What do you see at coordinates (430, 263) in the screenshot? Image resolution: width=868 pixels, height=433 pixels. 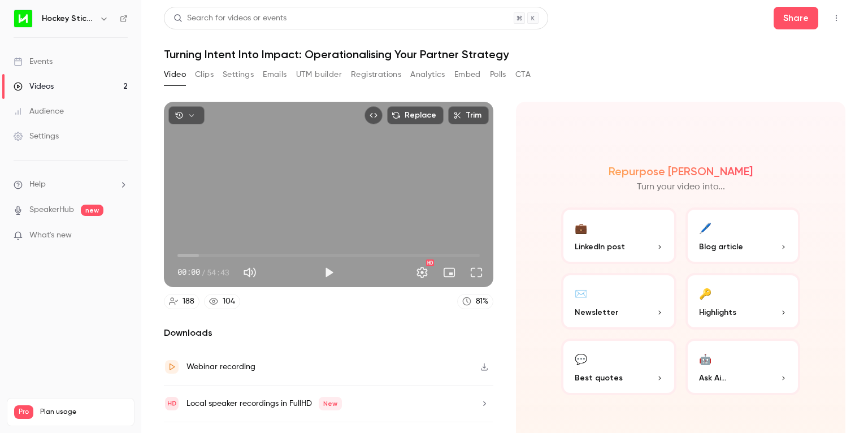 I see `div: HD` at bounding box center [430, 263].